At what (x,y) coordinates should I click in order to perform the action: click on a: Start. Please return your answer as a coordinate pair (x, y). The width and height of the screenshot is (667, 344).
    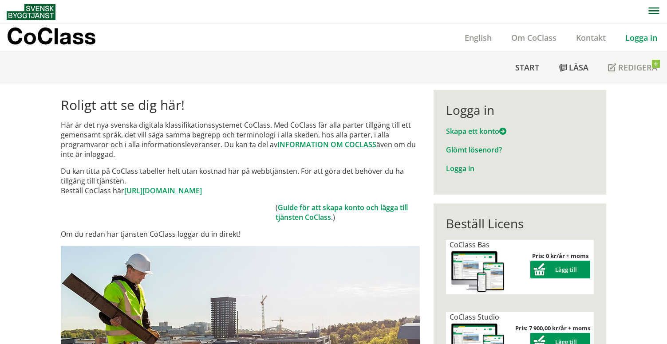
    Looking at the image, I should click on (527, 67).